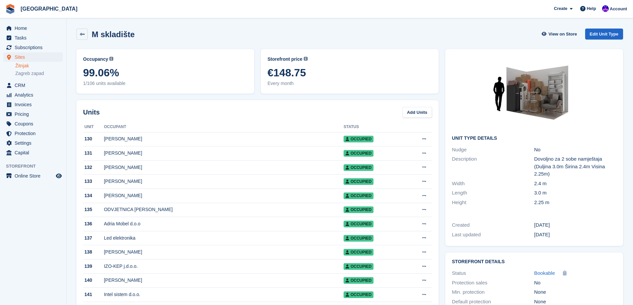  What do you see at coordinates (493, 193) in the screenshot?
I see `div: Length` at bounding box center [493, 193].